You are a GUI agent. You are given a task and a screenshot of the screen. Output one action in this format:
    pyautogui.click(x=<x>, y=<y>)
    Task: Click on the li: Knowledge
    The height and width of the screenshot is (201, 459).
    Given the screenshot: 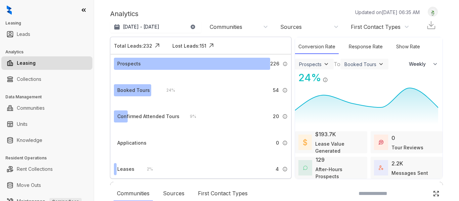 What is the action you would take?
    pyautogui.click(x=47, y=141)
    